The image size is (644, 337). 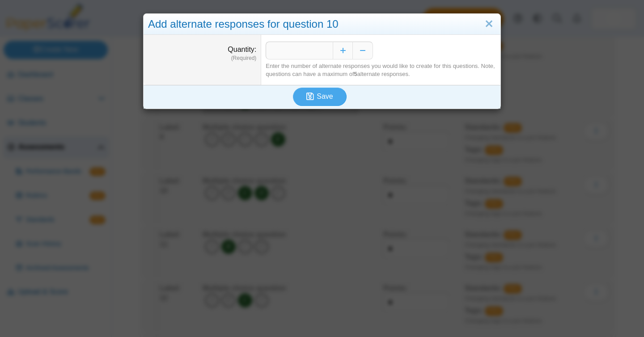 I want to click on span: Save, so click(x=325, y=96).